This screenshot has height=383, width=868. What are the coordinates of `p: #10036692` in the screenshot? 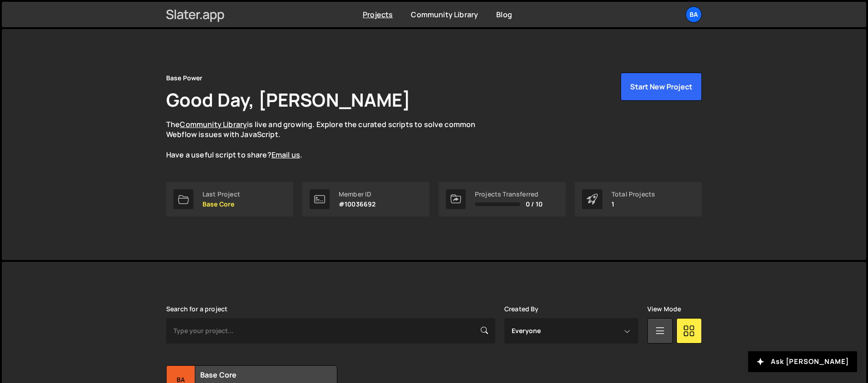 It's located at (357, 204).